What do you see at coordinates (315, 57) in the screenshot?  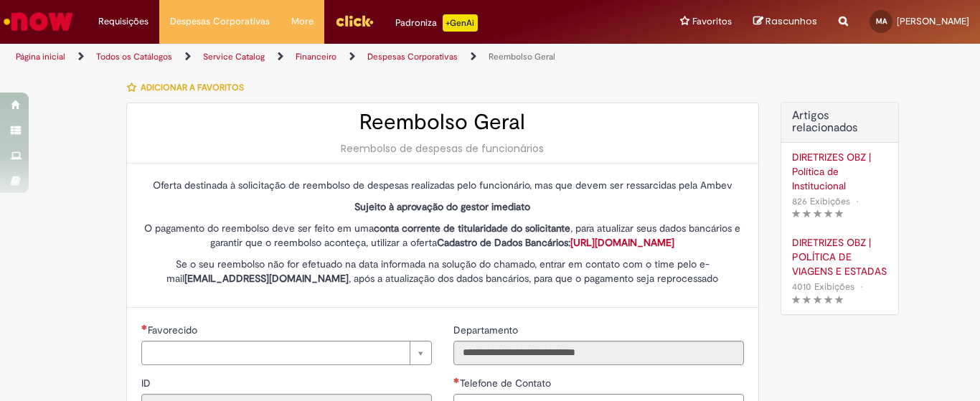 I see `a: Financeiro` at bounding box center [315, 57].